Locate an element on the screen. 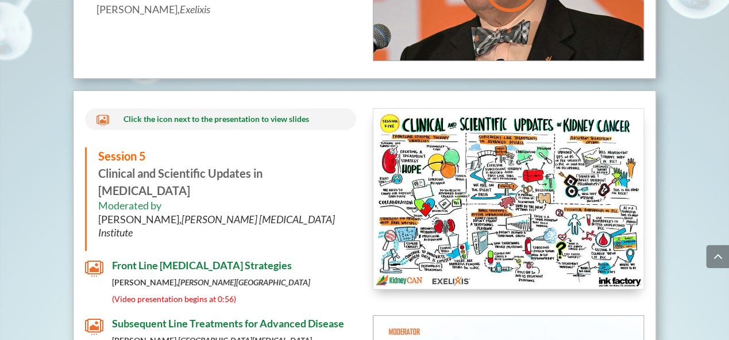  em: Exelixis is located at coordinates (195, 9).